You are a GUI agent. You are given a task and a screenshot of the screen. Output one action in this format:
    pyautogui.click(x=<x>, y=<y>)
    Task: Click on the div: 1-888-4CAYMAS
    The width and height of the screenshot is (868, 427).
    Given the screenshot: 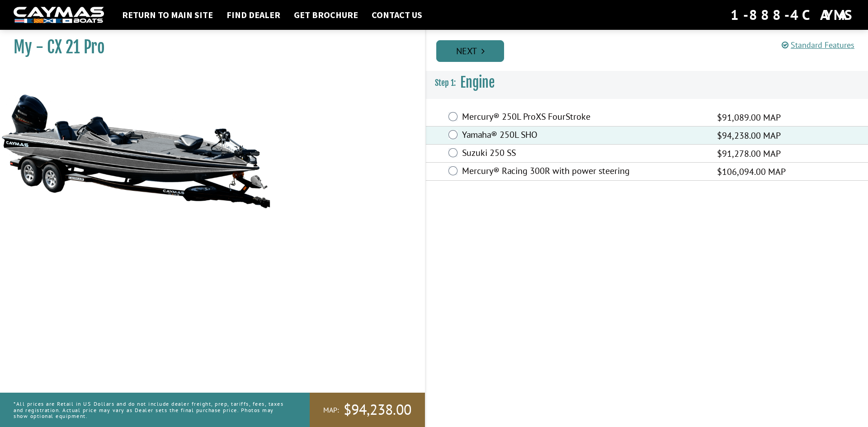 What is the action you would take?
    pyautogui.click(x=793, y=15)
    